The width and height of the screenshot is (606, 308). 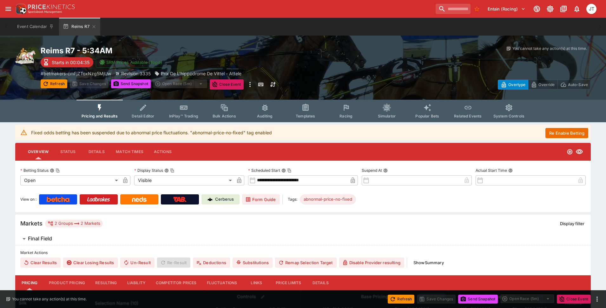 I want to click on span: abnormal-price-no-fixed, so click(x=328, y=199).